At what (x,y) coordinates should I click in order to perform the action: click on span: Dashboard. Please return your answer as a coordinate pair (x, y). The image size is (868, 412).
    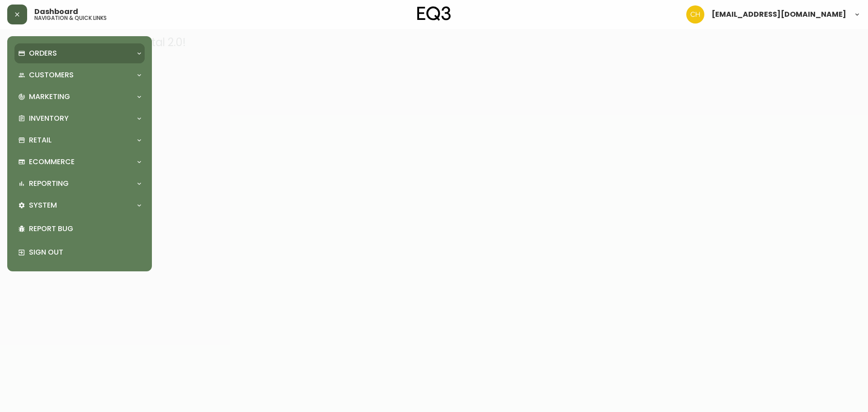
    Looking at the image, I should click on (56, 12).